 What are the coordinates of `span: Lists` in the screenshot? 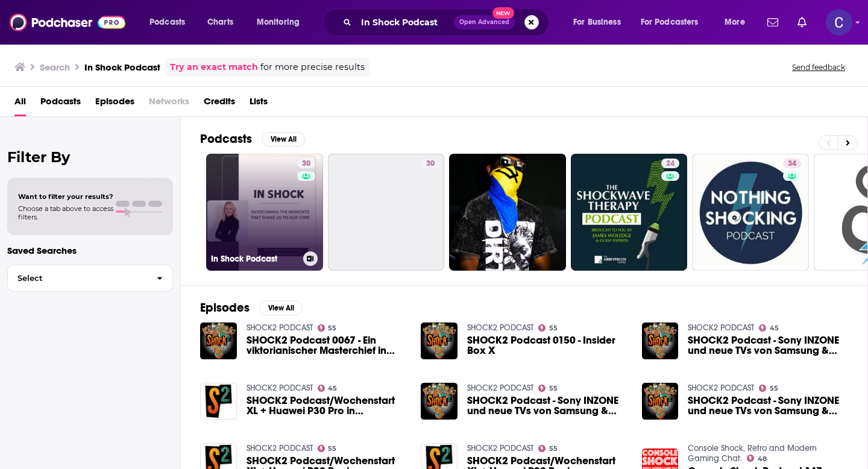 It's located at (258, 104).